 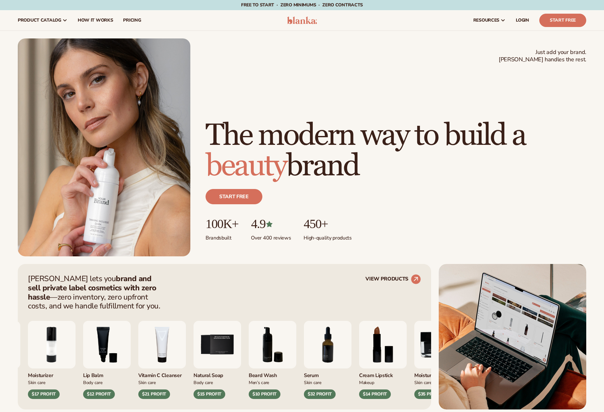 I want to click on p: 450+, so click(x=328, y=224).